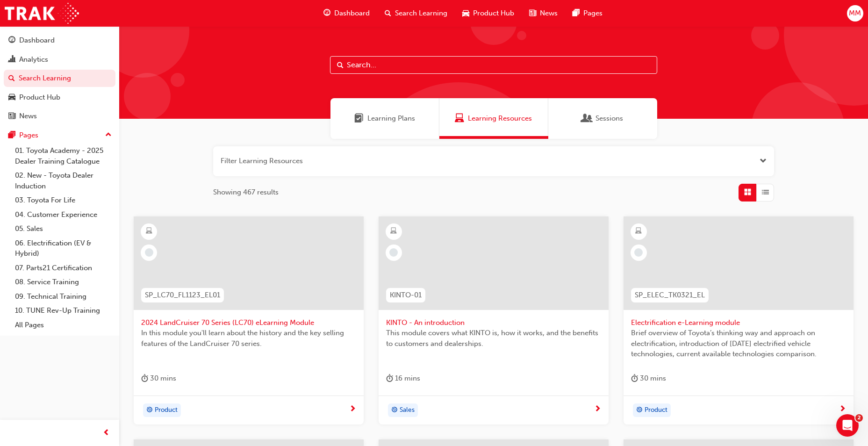  What do you see at coordinates (59, 59) in the screenshot?
I see `a: Analytics` at bounding box center [59, 59].